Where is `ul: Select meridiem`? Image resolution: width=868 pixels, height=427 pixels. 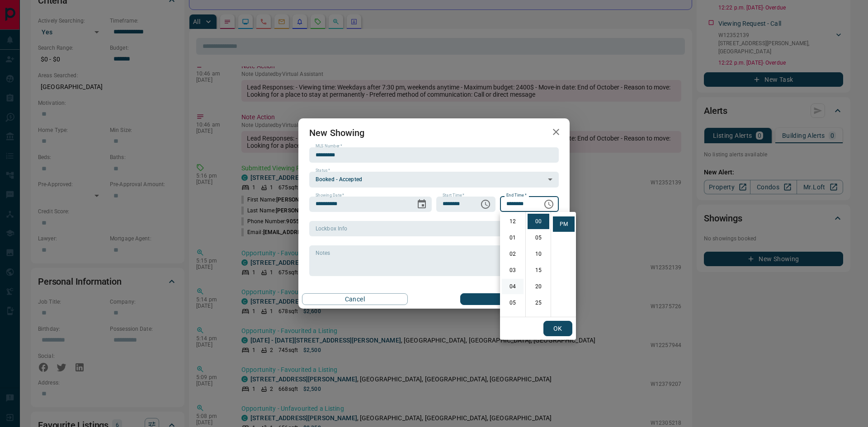
ul: Select meridiem is located at coordinates (563, 264).